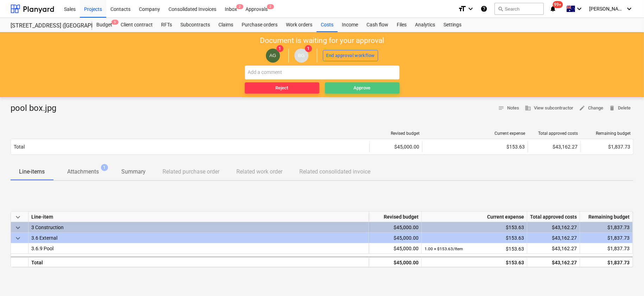  I want to click on i: format_size, so click(462, 9).